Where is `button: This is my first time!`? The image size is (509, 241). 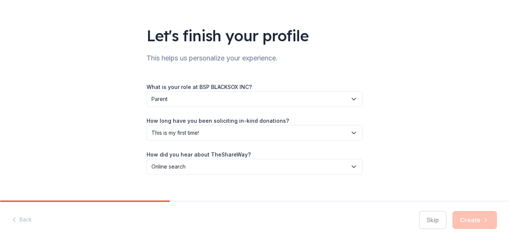
button: This is my first time! is located at coordinates (255, 133).